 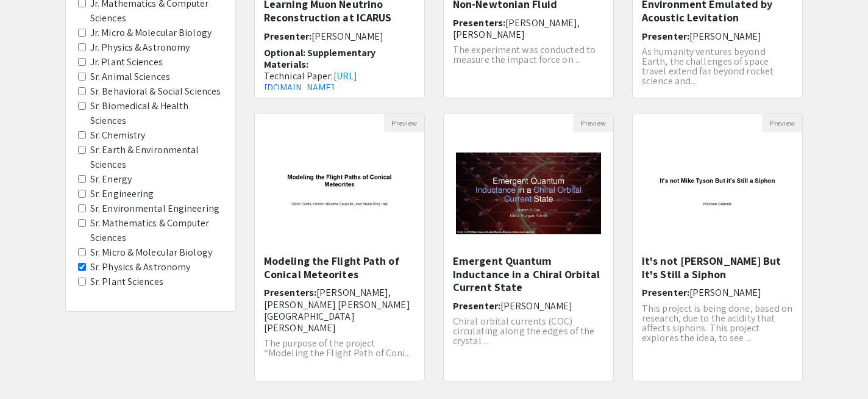 What do you see at coordinates (130, 77) in the screenshot?
I see `label: Sr. Animal Sciences` at bounding box center [130, 77].